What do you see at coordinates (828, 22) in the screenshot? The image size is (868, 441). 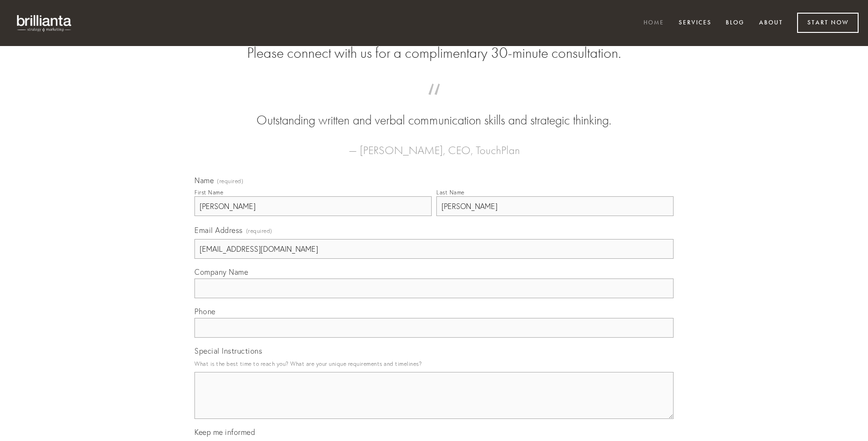 I see `a: Start Now` at bounding box center [828, 22].